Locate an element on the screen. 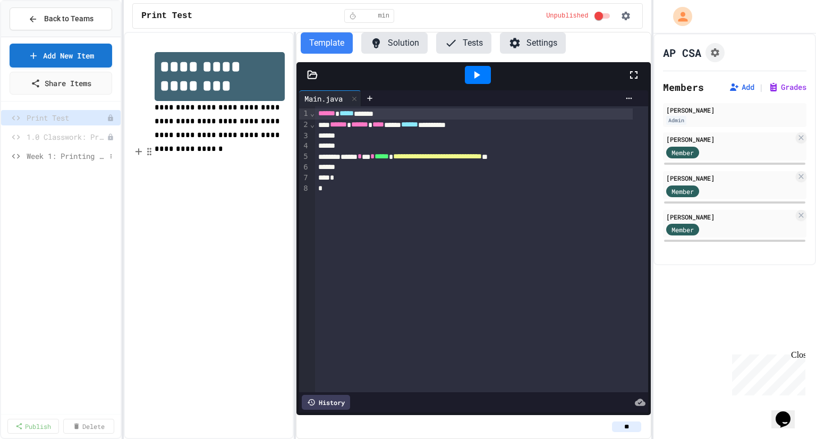 The image size is (816, 439). div: 5 is located at coordinates (304, 157).